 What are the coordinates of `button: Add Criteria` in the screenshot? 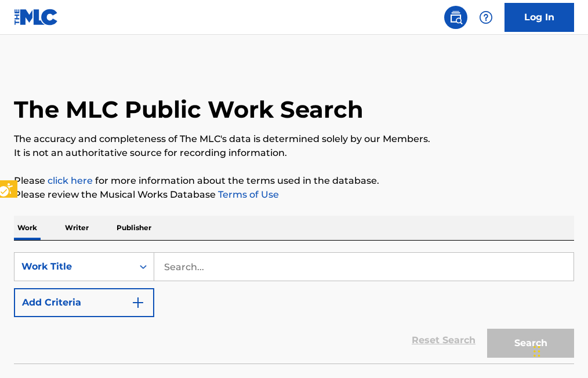 It's located at (84, 303).